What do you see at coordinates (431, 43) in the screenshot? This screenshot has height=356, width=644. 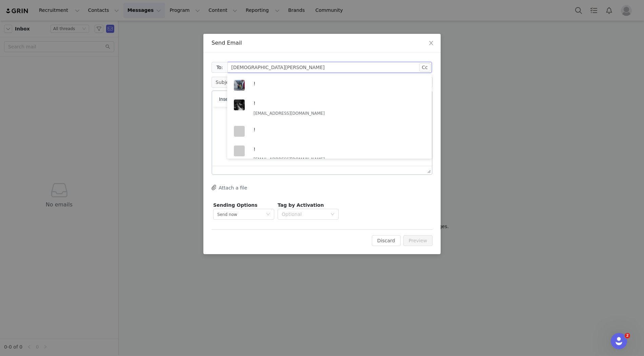 I see `i: icon: close` at bounding box center [431, 43].